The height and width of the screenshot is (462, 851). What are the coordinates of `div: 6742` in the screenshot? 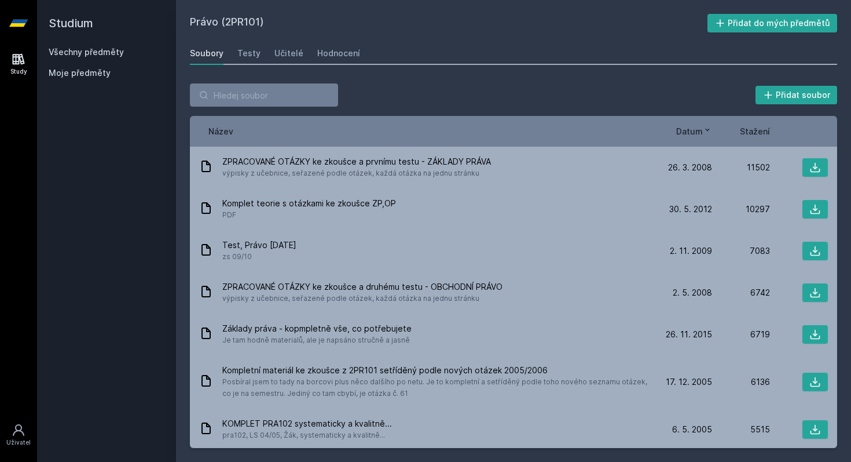 It's located at (741, 292).